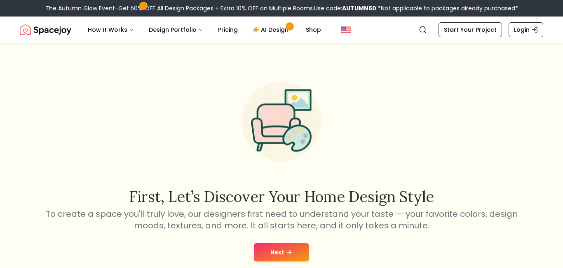 The height and width of the screenshot is (268, 563). Describe the element at coordinates (176, 30) in the screenshot. I see `button: Design Portfolio` at that location.